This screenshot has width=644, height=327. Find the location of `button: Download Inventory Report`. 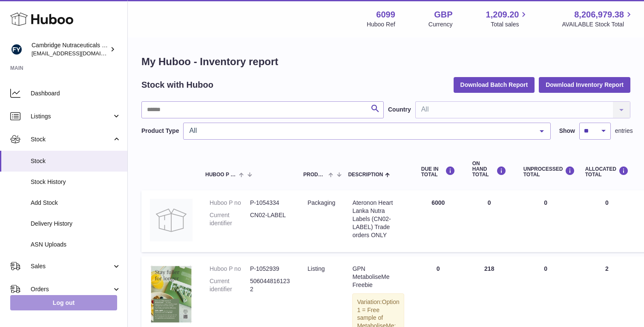

button: Download Inventory Report is located at coordinates (584, 85).